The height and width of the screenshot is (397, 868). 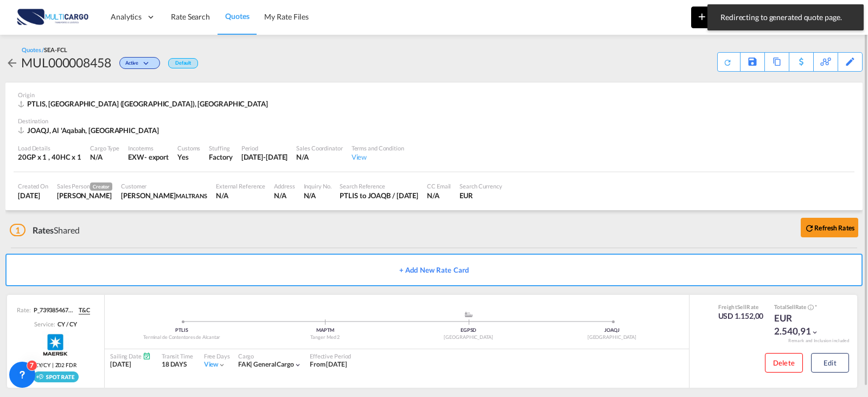 I want to click on div: Load Details, so click(x=49, y=147).